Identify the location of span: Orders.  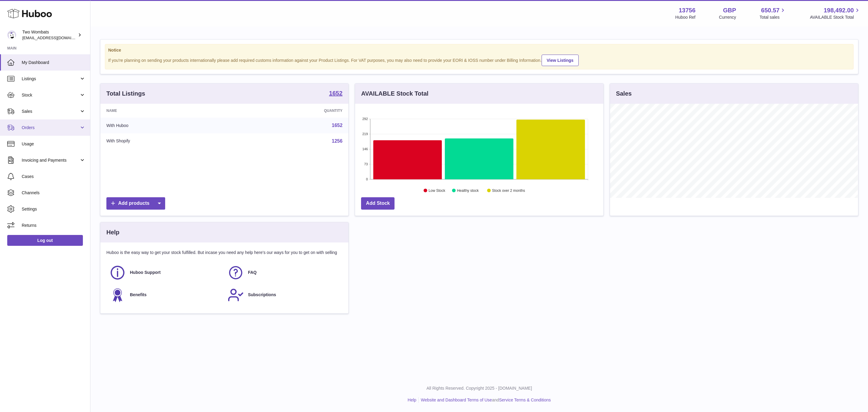
(50, 128).